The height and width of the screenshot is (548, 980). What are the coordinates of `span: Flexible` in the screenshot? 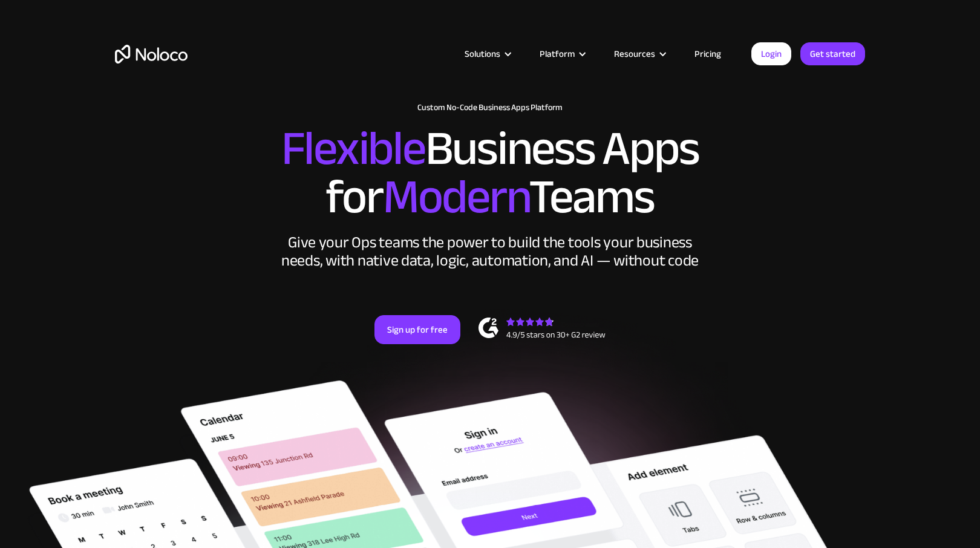 It's located at (353, 148).